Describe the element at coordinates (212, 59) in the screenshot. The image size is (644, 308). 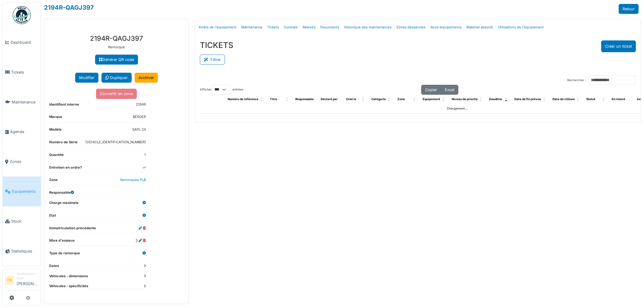
I see `button: Filtrer` at that location.